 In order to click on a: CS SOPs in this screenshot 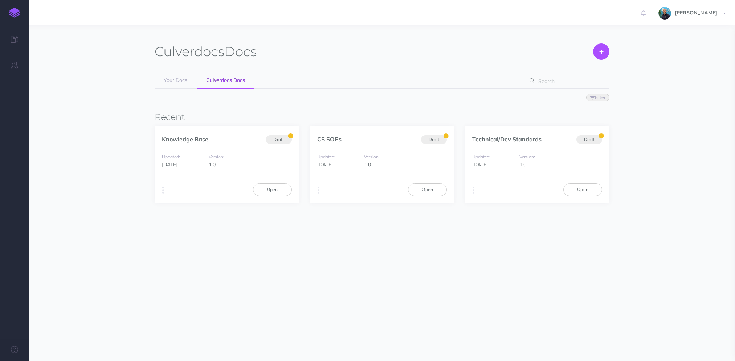, I will do `click(329, 139)`.